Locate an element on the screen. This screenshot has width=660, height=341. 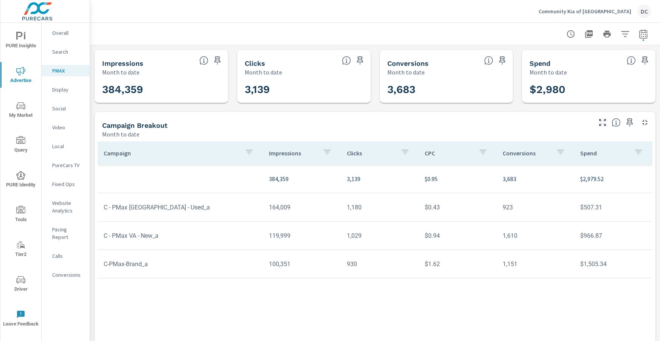
div: Website Analytics is located at coordinates (65, 207).